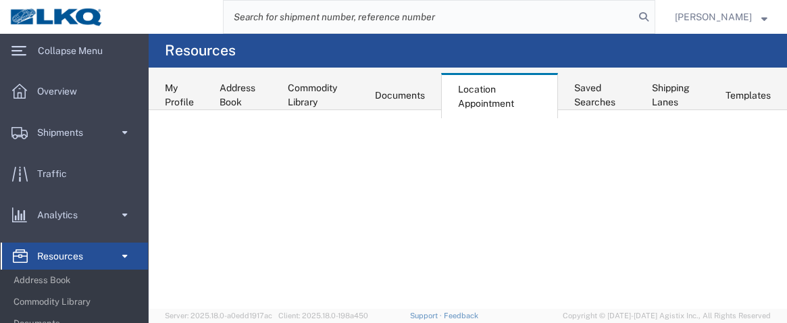  What do you see at coordinates (65, 256) in the screenshot?
I see `span: Resources` at bounding box center [65, 256].